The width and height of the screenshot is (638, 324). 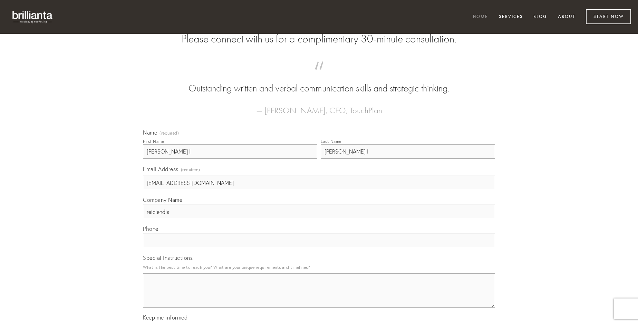 I want to click on div: First Name, so click(x=153, y=141).